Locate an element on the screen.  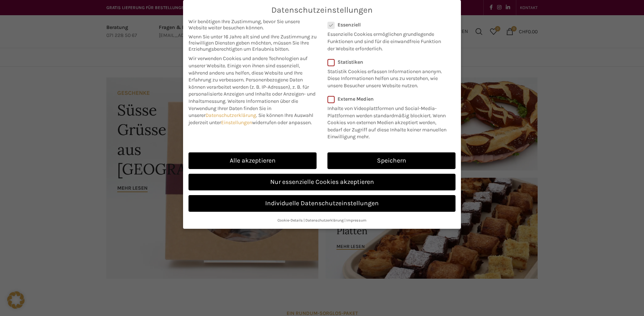
p: Inhalte von Videoplattformen und Social-Media-Plattformen werden standardmäßig blockiert. Wenn Co... is located at coordinates (389, 122).